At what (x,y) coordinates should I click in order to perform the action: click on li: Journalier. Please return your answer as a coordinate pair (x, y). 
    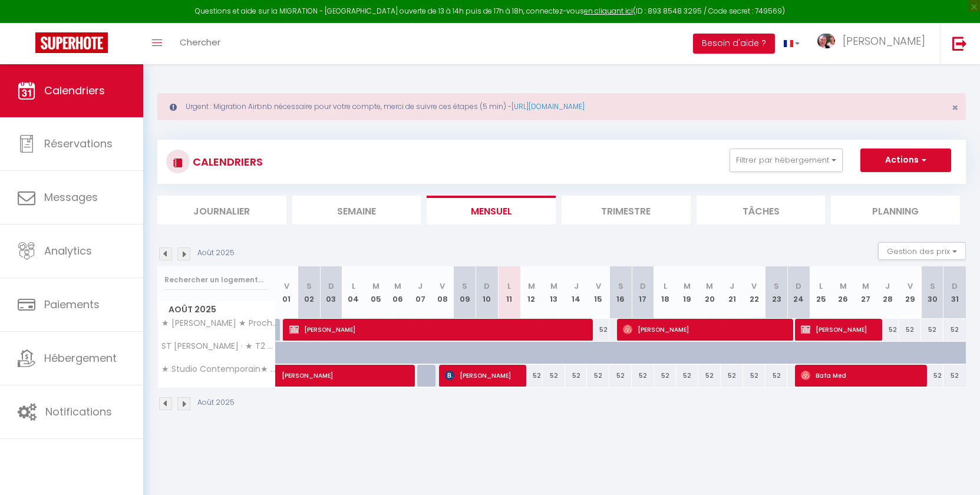
    Looking at the image, I should click on (222, 210).